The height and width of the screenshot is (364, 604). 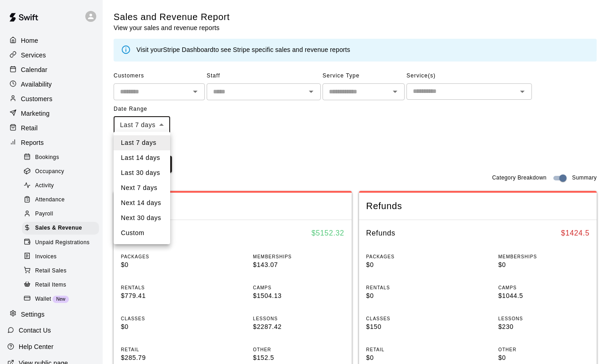 I want to click on li: Last 14 days, so click(x=142, y=158).